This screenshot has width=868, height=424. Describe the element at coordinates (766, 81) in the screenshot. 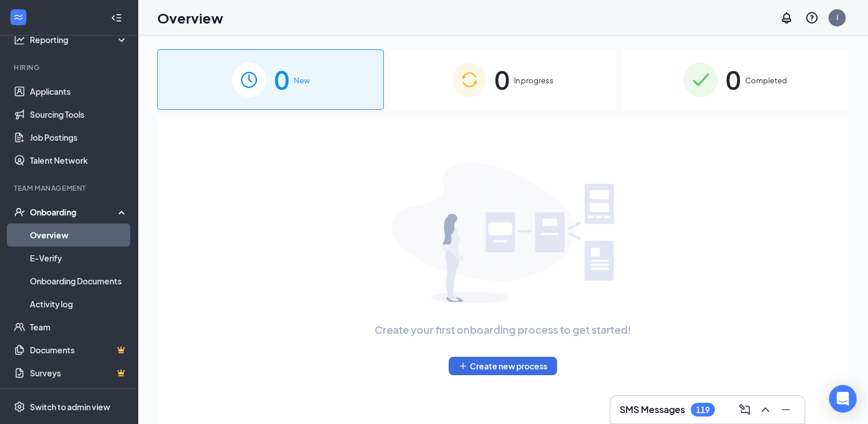

I see `span: Completed` at that location.